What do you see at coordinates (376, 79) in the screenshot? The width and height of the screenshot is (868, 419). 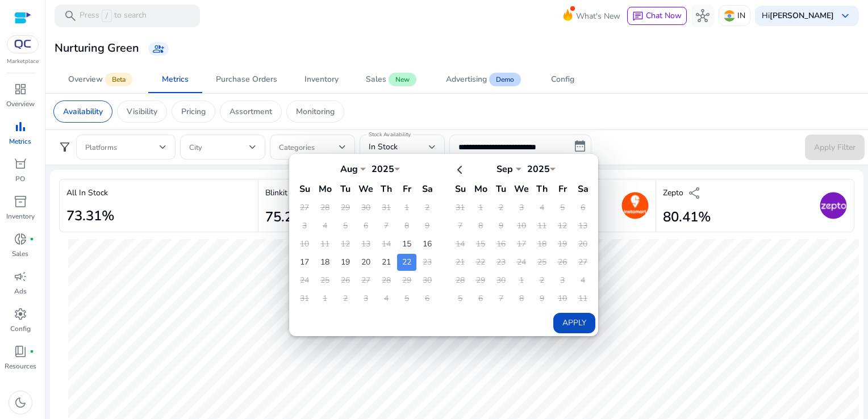 I see `div: Sales` at bounding box center [376, 79].